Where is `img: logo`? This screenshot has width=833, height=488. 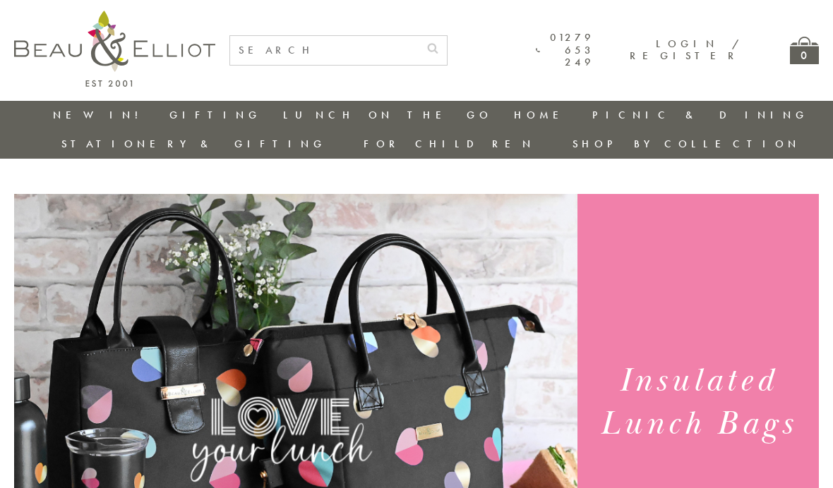 img: logo is located at coordinates (114, 49).